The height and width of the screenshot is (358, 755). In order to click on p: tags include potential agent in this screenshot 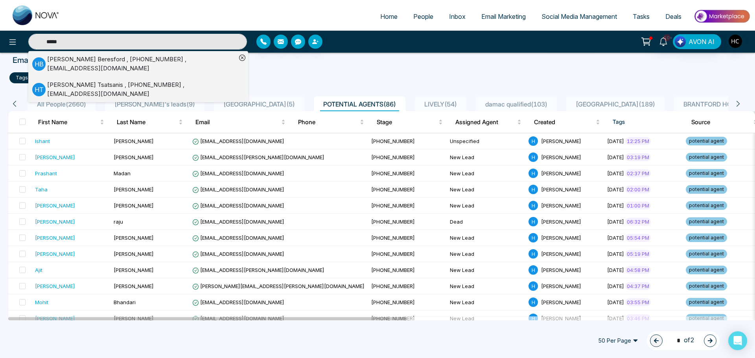, I will do `click(56, 78)`.